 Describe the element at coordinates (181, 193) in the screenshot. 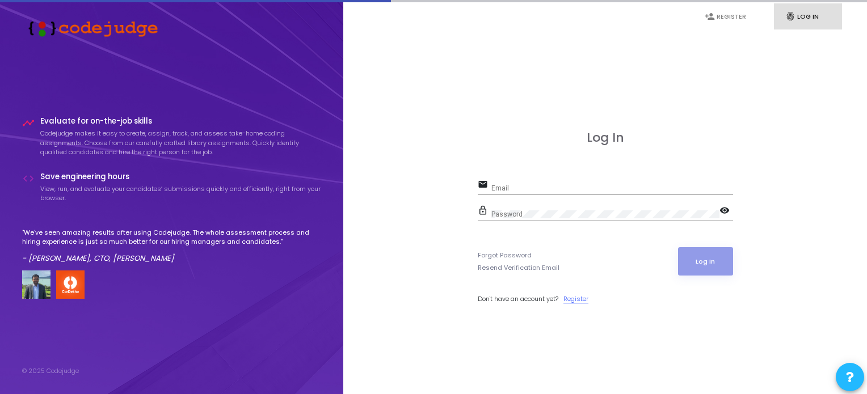

I see `p: View, run, and evaluate your candidates’ submissions quickly and efficiently, right from your bro...` at that location.